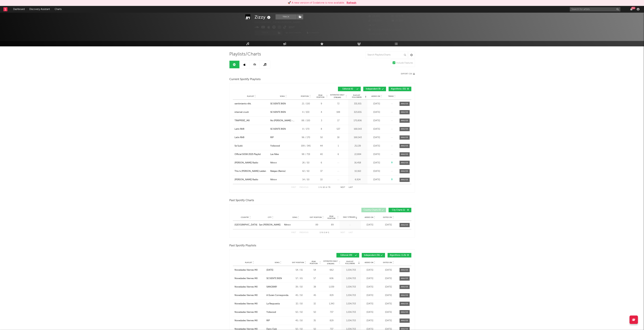 Image resolution: width=644 pixels, height=330 pixels. Describe the element at coordinates (357, 121) in the screenshot. I see `div: 170,806` at that location.